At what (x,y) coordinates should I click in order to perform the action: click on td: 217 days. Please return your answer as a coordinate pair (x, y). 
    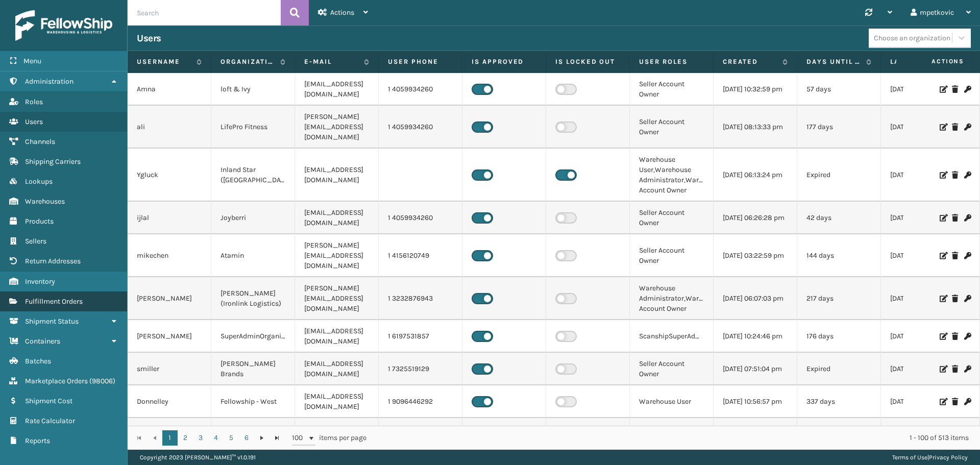
    Looking at the image, I should click on (839, 299).